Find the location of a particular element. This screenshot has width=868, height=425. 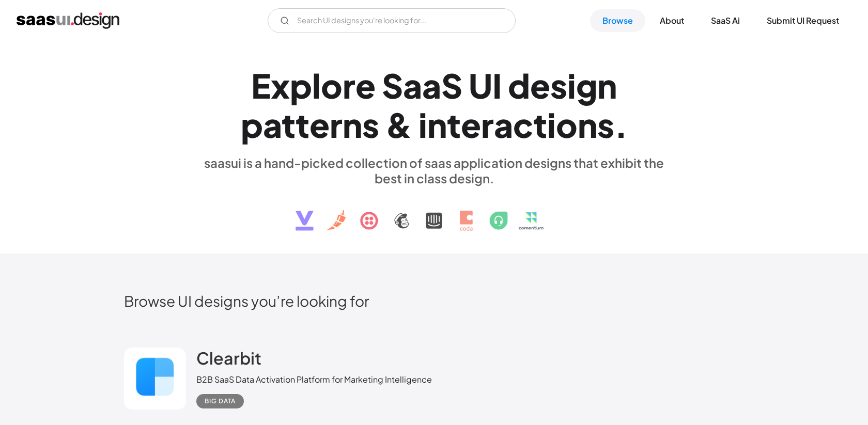

div: B2B SaaS Data Activation Platform for Marketing Intelligence is located at coordinates (314, 380).